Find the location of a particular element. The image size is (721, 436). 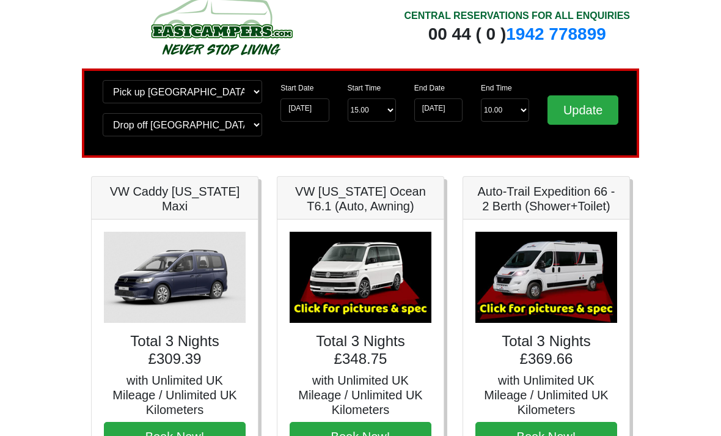

img: VW Caddy California Maxi is located at coordinates (175, 277).